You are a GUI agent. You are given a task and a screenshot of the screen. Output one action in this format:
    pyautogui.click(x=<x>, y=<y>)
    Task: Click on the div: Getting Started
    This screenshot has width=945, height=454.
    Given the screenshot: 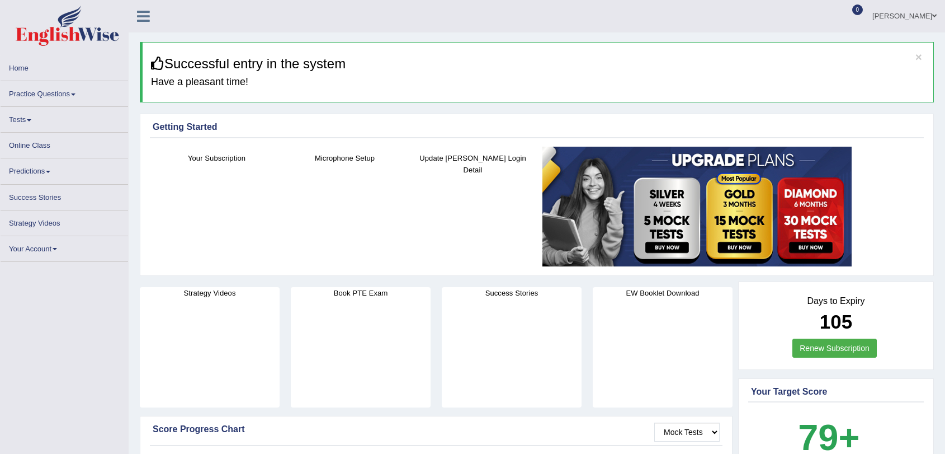 What is the action you would take?
    pyautogui.click(x=537, y=127)
    